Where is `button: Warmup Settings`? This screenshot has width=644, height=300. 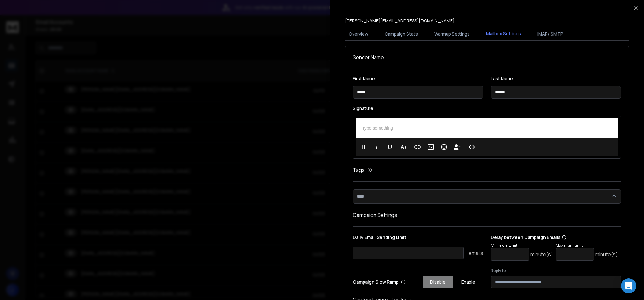
button: Warmup Settings is located at coordinates (452, 34).